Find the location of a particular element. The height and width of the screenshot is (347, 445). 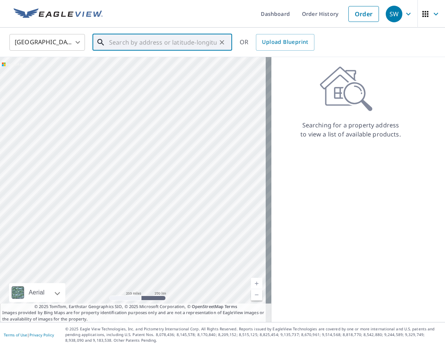

a: Current Level 5, Zoom In is located at coordinates (257, 283).